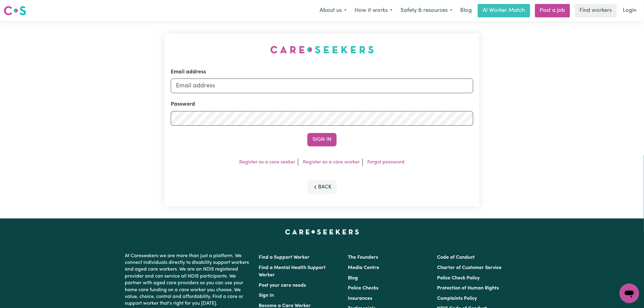 The image size is (644, 308). I want to click on label: Email address, so click(188, 72).